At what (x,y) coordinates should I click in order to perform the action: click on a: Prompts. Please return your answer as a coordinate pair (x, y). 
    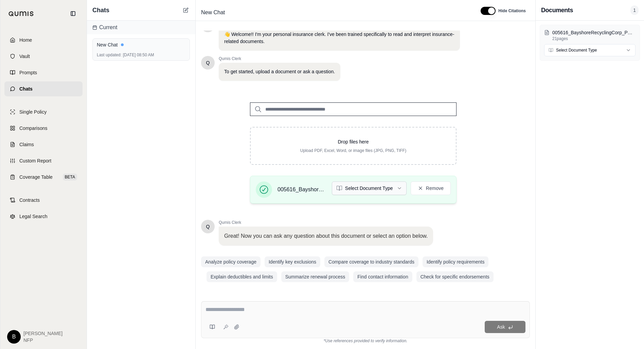
    Looking at the image, I should click on (44, 73).